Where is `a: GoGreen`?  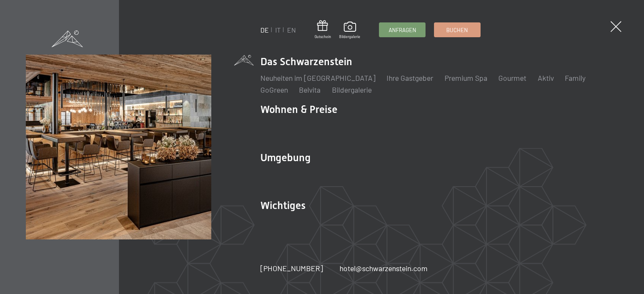 a: GoGreen is located at coordinates (274, 90).